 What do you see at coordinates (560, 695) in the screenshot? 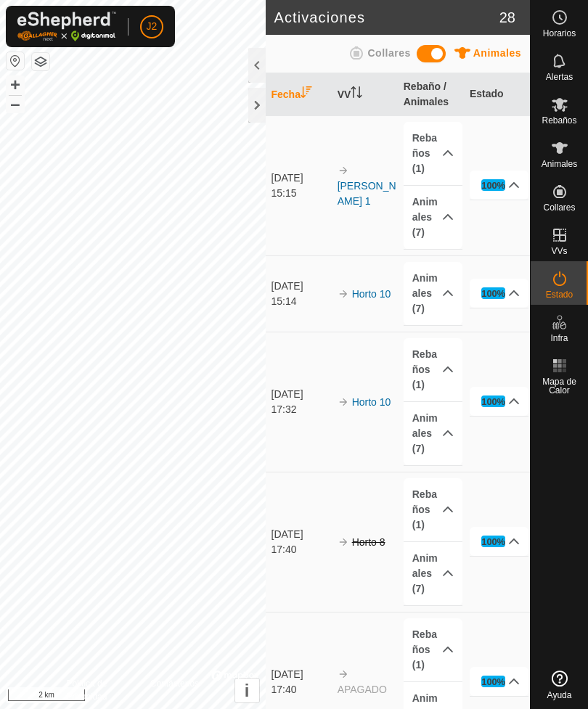
I see `span: Ayuda` at bounding box center [560, 695].